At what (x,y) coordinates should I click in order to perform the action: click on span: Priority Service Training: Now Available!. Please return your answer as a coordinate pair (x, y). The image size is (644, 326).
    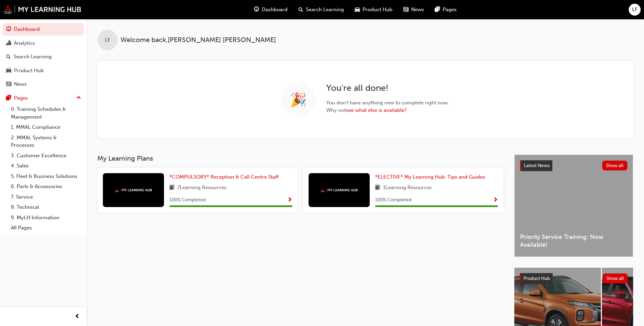
    Looking at the image, I should click on (574, 241).